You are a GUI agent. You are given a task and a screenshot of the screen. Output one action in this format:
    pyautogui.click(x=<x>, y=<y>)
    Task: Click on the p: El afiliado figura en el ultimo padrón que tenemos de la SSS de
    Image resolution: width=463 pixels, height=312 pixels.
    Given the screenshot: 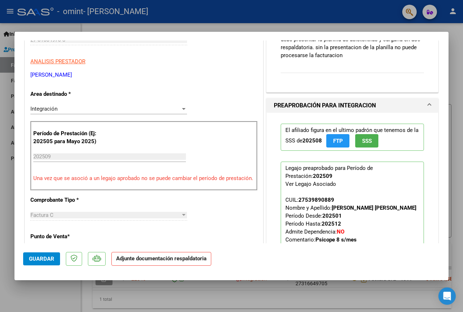 What is the action you would take?
    pyautogui.click(x=352, y=137)
    